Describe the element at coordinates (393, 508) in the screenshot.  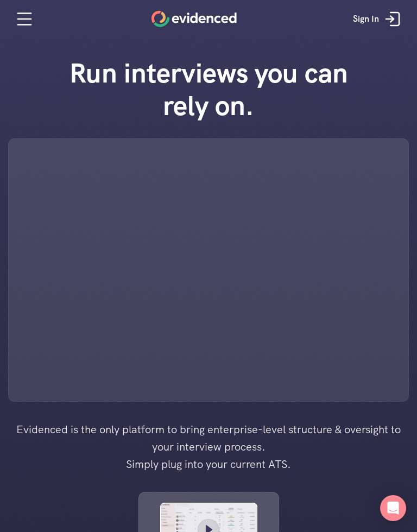
I see `div: Open Intercom Messenger` at that location.